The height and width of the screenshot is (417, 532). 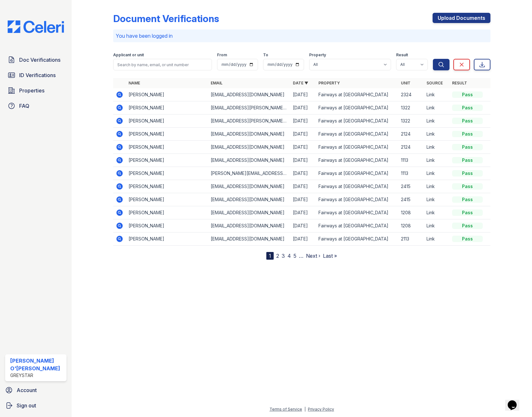 I want to click on a: Last », so click(x=330, y=256).